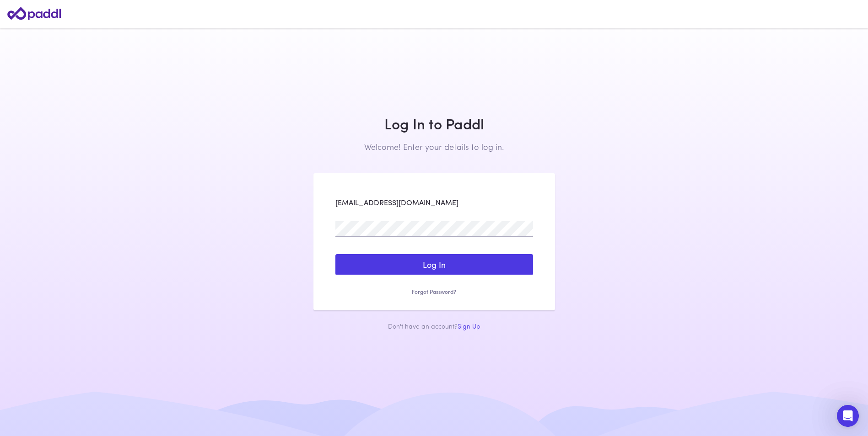 Image resolution: width=868 pixels, height=436 pixels. What do you see at coordinates (434, 124) in the screenshot?
I see `h1: Log In to Paddl` at bounding box center [434, 124].